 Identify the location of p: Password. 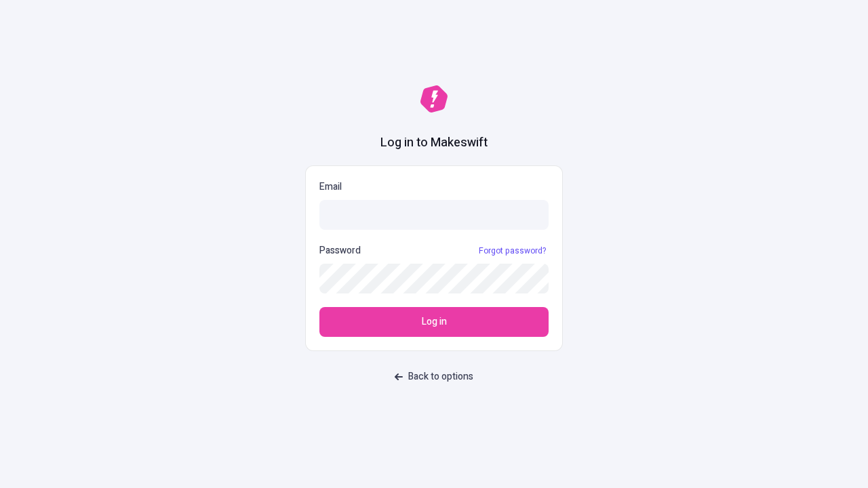
(340, 251).